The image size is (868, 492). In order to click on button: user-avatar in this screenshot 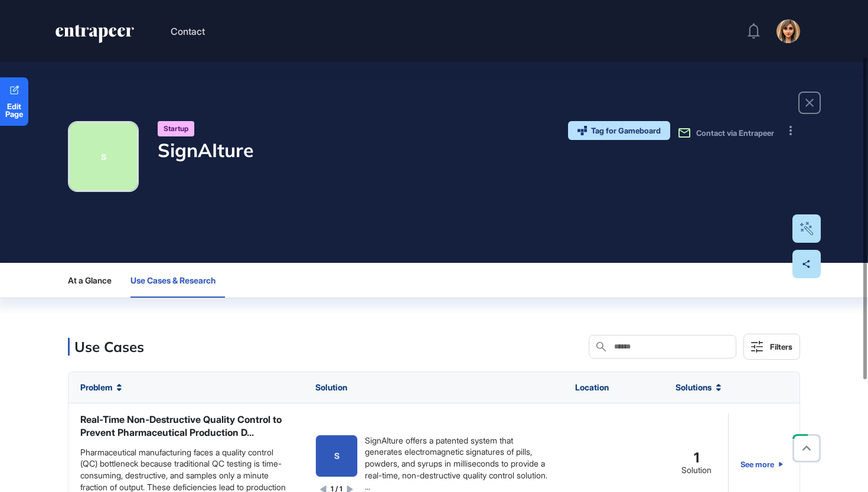, I will do `click(788, 32)`.